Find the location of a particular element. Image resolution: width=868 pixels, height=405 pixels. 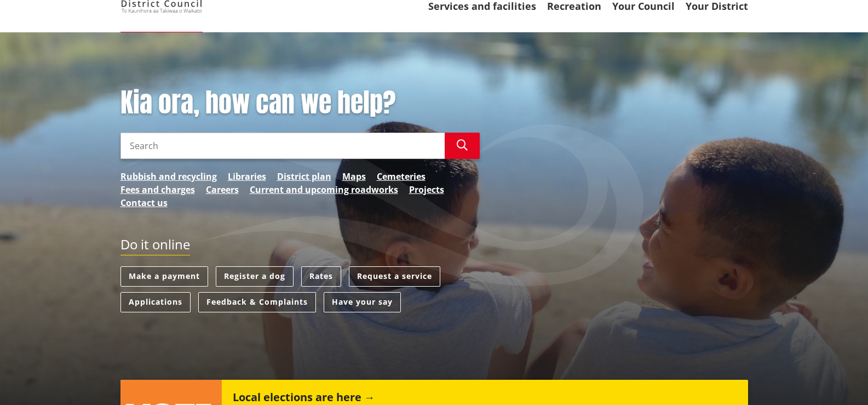

a: Cemeteries is located at coordinates (401, 177).